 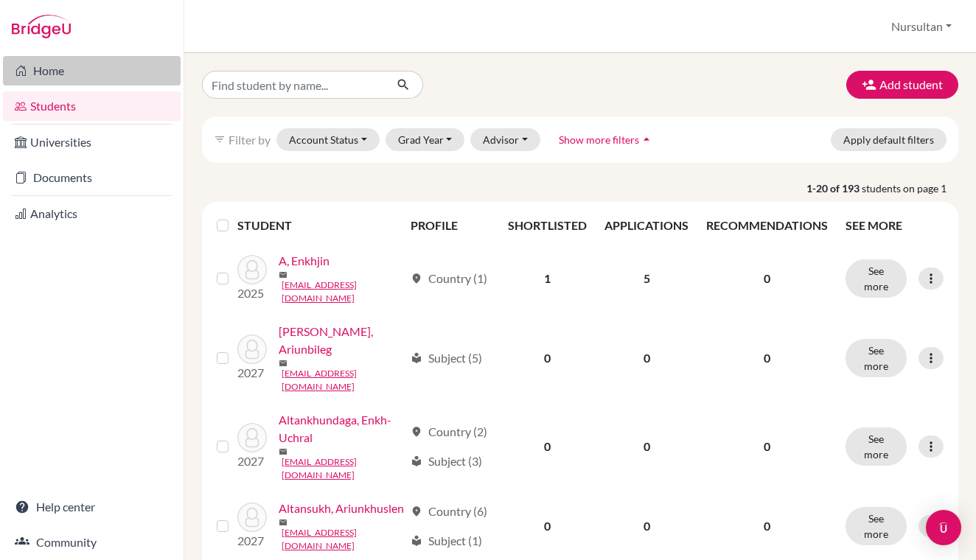 I want to click on i: filter_list, so click(x=219, y=139).